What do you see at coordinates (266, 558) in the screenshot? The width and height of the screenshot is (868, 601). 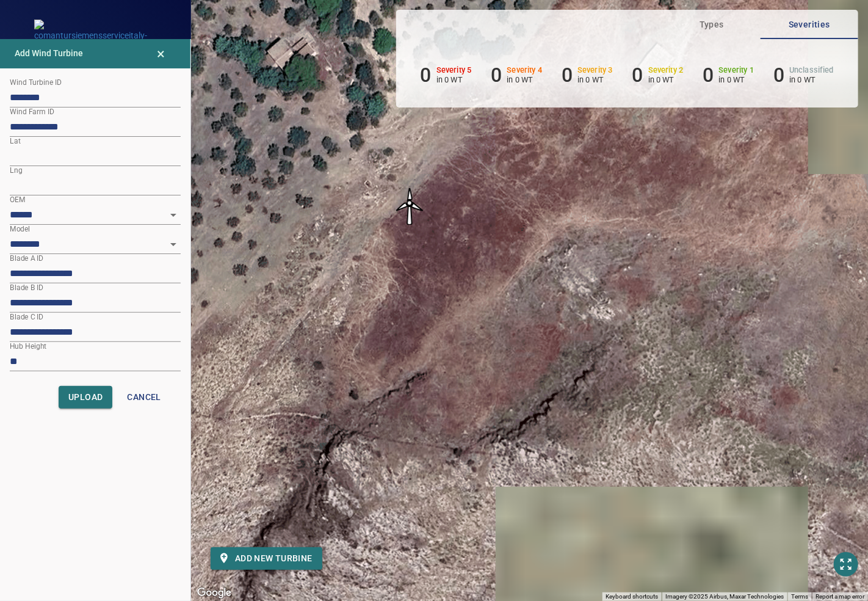 I see `span: Add new turbine` at bounding box center [266, 558].